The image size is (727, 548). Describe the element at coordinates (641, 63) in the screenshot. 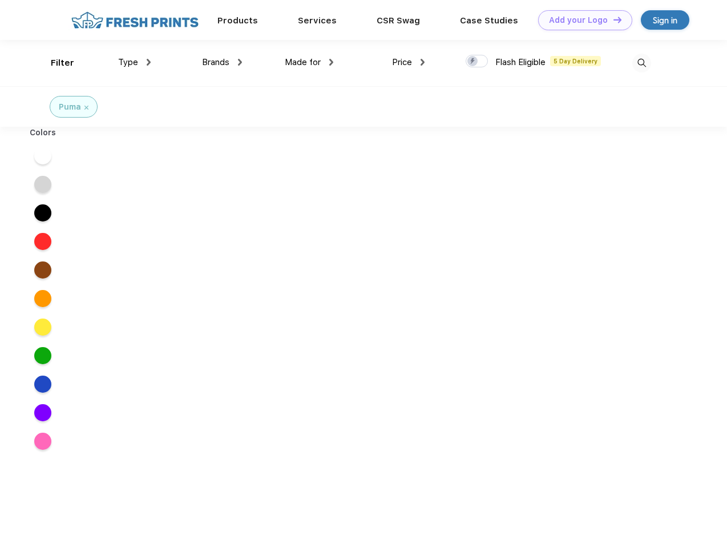

I see `img: desktop_search.svg` at that location.